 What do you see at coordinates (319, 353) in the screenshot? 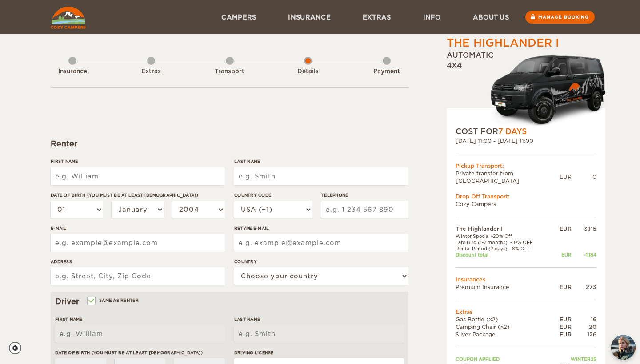
I see `label: Driving License` at bounding box center [319, 353].